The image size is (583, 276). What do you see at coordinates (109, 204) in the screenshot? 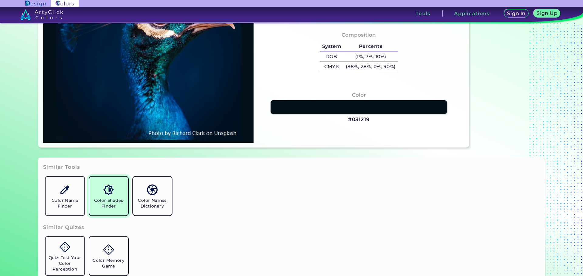
I see `h5: Color Shades Finder` at bounding box center [109, 204].